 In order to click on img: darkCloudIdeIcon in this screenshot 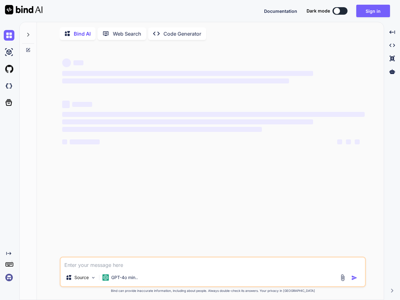, I will do `click(9, 86)`.